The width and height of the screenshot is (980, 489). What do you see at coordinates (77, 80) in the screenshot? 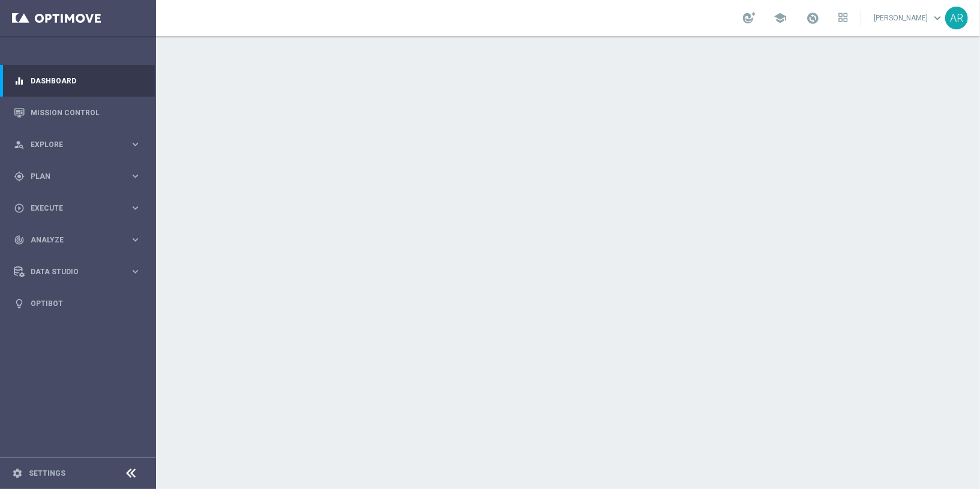
I see `div: Dashboard` at bounding box center [77, 80].